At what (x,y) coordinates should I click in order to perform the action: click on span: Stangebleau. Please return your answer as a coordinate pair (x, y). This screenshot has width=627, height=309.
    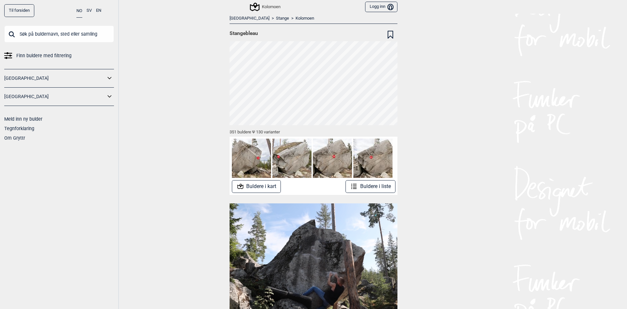
    Looking at the image, I should click on (244, 33).